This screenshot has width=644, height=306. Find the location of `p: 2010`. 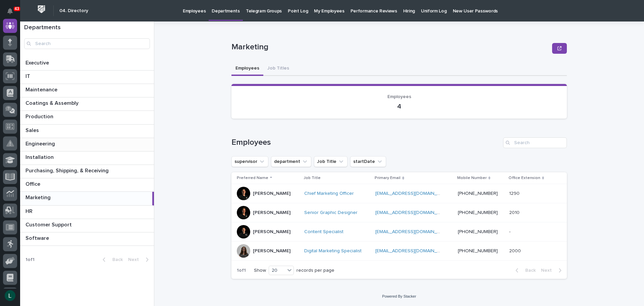

p: 2010 is located at coordinates (515, 212).